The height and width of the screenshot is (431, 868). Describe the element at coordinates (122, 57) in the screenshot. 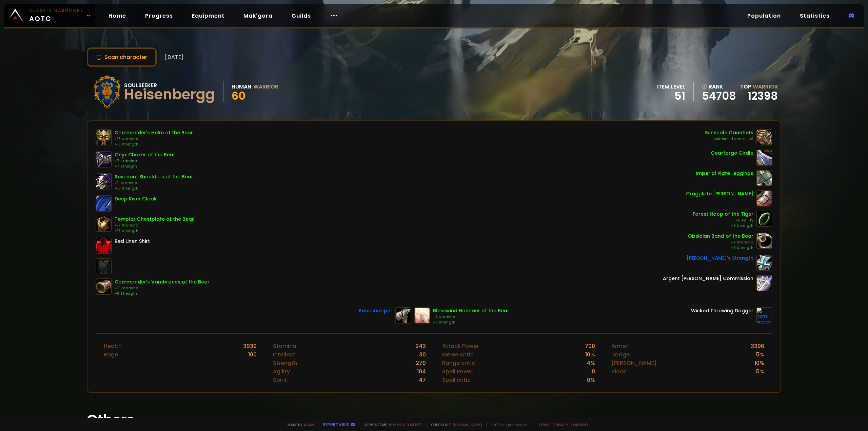

I see `button: Scan character` at that location.